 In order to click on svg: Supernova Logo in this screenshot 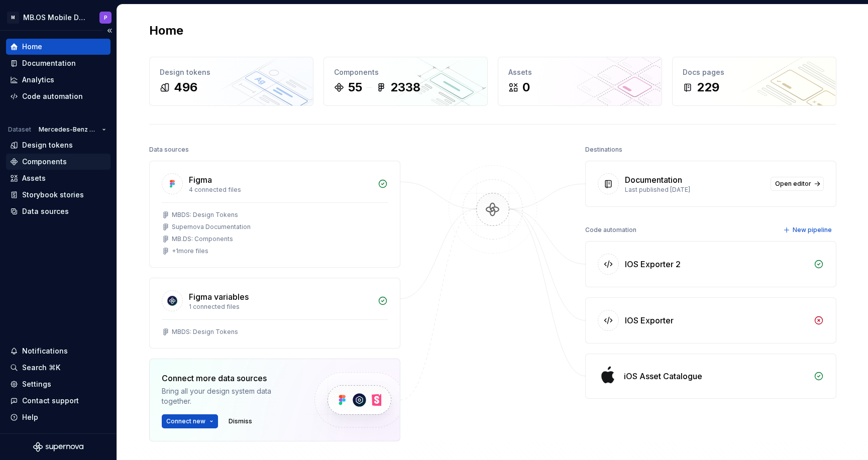, I will do `click(58, 447)`.